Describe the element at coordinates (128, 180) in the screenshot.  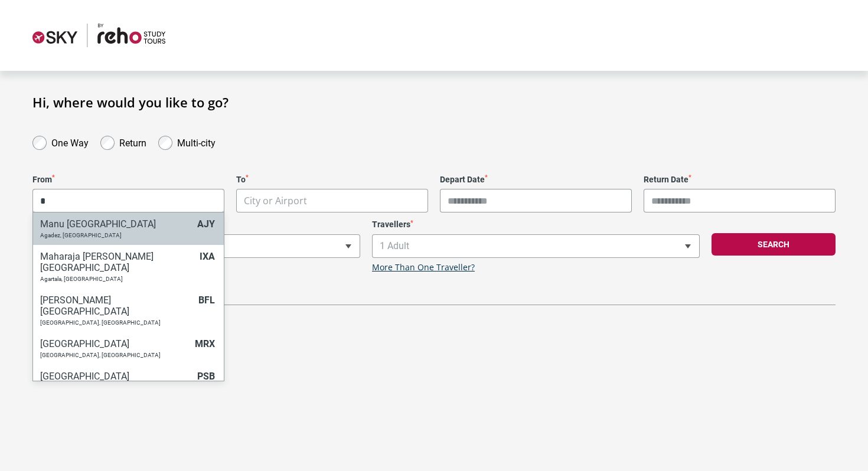
I see `label: From` at that location.